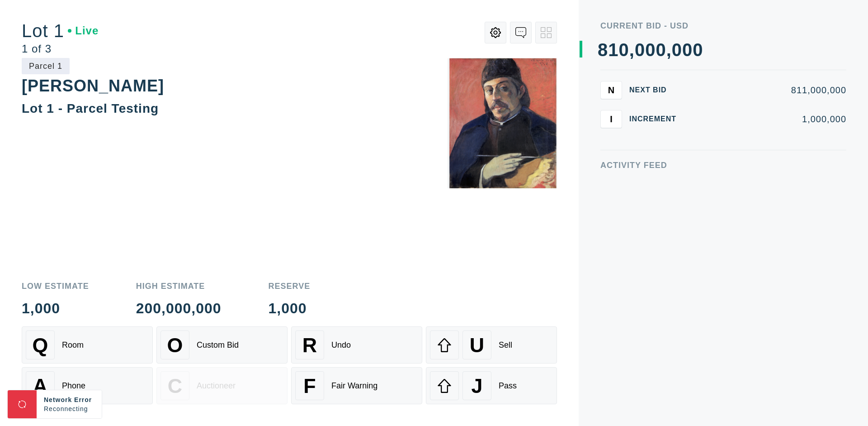 This screenshot has width=868, height=426. Describe the element at coordinates (55, 286) in the screenshot. I see `div: Low Estimate` at that location.